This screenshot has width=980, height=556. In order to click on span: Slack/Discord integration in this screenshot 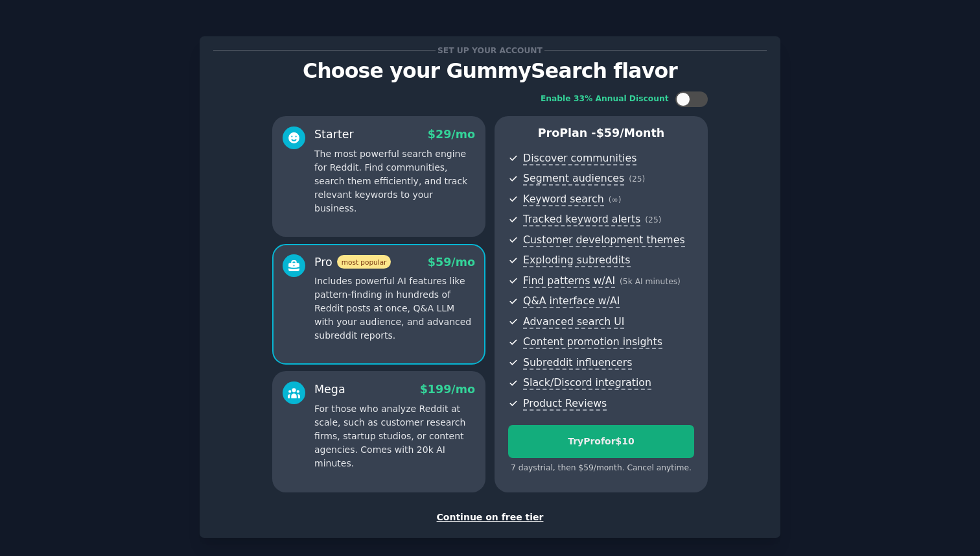, I will do `click(587, 382)`.